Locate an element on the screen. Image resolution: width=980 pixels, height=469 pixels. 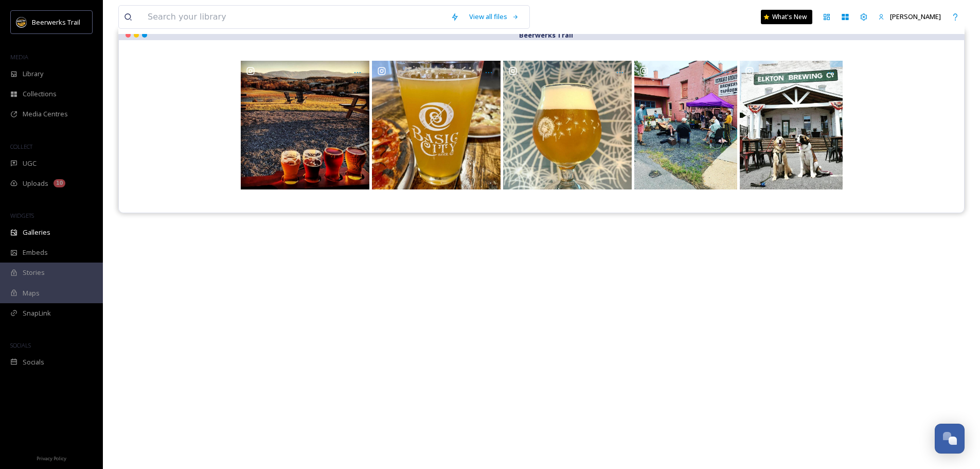
span: Galleries is located at coordinates (36, 232).